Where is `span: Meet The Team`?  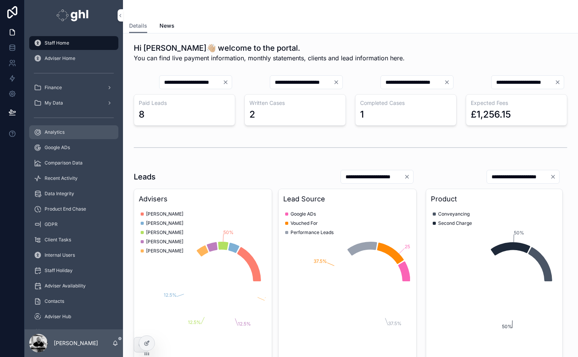
span: Meet The Team is located at coordinates (61, 332).